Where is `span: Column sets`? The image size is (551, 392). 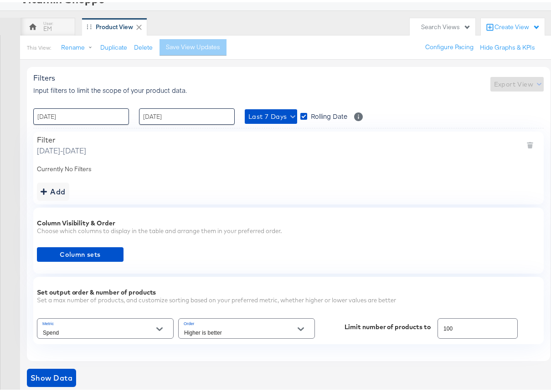 span: Column sets is located at coordinates (80, 253).